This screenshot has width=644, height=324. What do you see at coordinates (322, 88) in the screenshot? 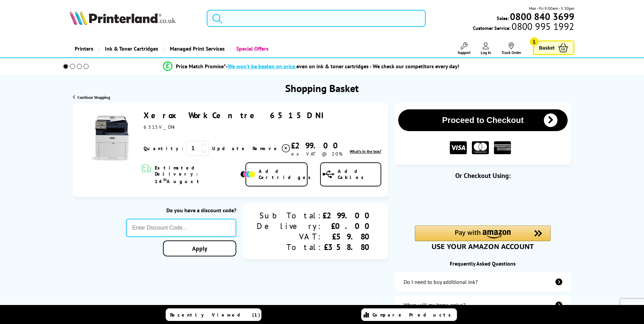
I see `h1: Shopping Basket` at bounding box center [322, 88].